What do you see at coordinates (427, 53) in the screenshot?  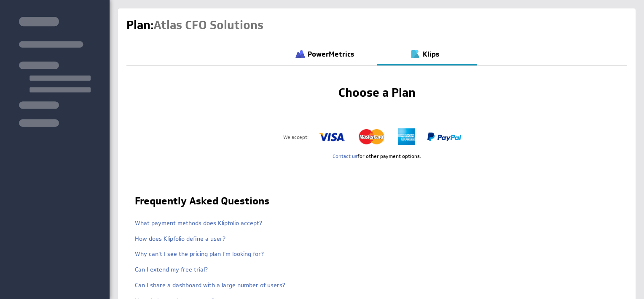 I see `a: Klips` at bounding box center [427, 53].